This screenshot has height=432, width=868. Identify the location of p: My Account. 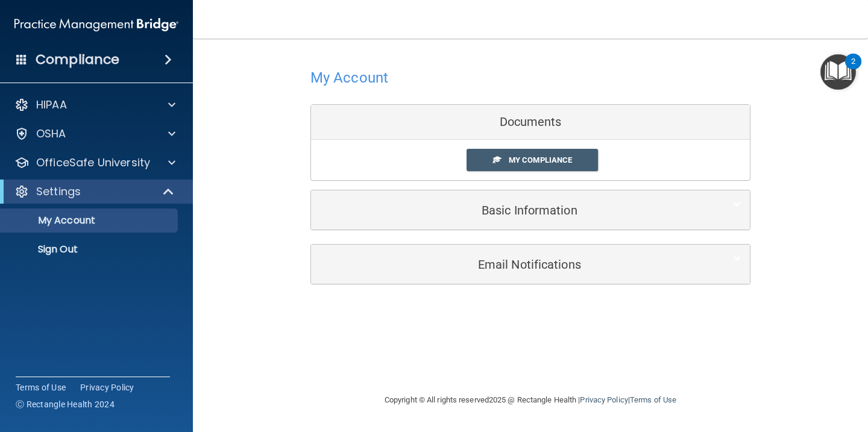
(90, 221).